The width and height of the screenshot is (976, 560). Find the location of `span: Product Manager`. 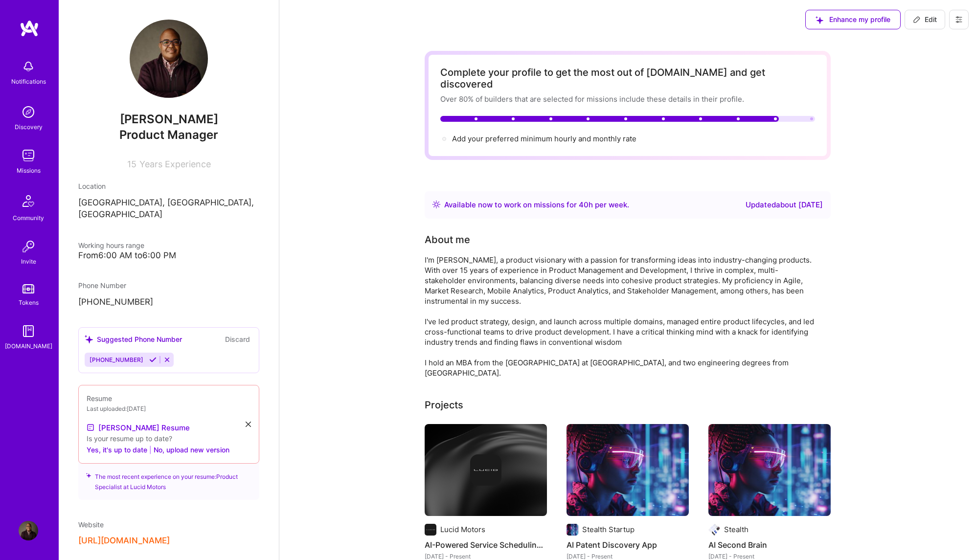

span: Product Manager is located at coordinates (169, 135).